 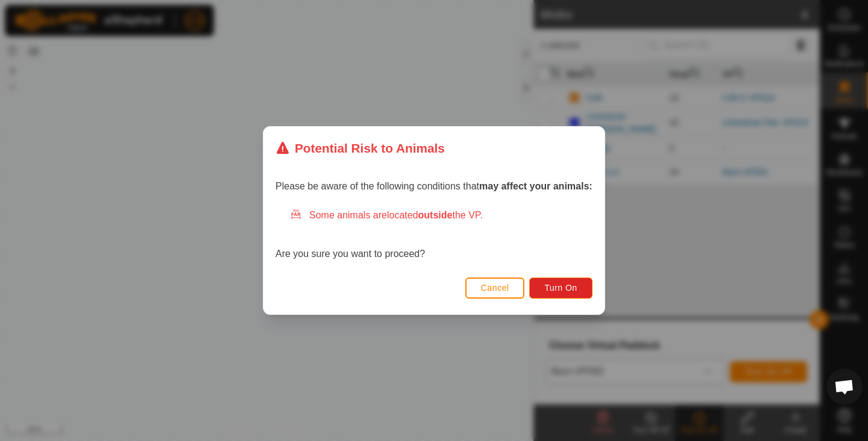 I want to click on div: Some animals are, so click(x=441, y=215).